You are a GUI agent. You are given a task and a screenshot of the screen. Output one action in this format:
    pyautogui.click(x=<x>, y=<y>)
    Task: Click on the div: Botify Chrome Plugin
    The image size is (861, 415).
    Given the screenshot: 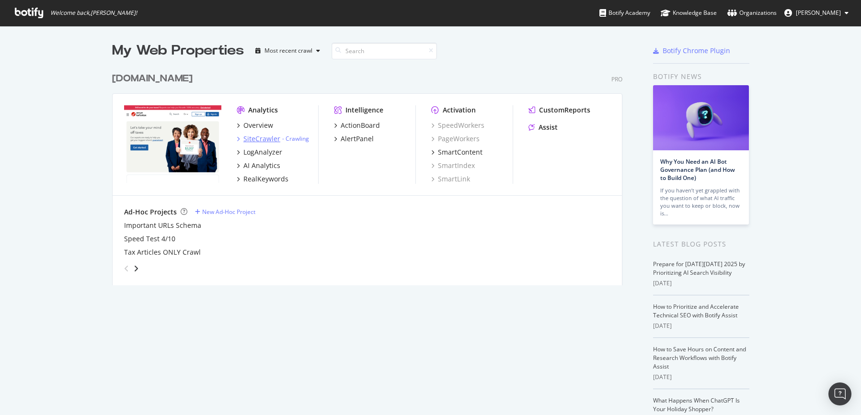 What is the action you would take?
    pyautogui.click(x=696, y=51)
    